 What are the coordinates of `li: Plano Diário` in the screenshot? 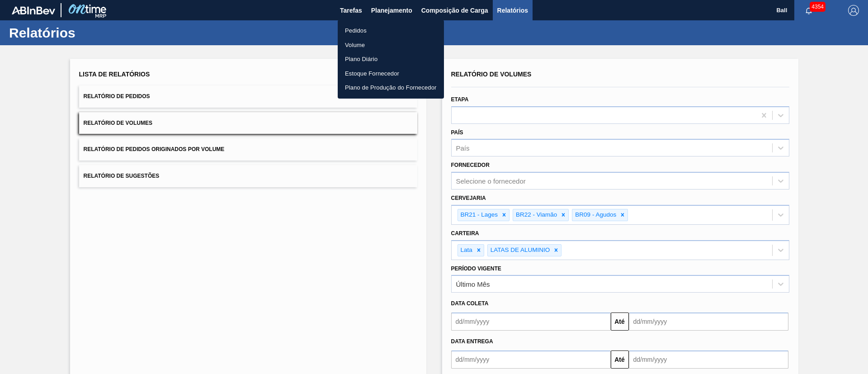 It's located at (391, 59).